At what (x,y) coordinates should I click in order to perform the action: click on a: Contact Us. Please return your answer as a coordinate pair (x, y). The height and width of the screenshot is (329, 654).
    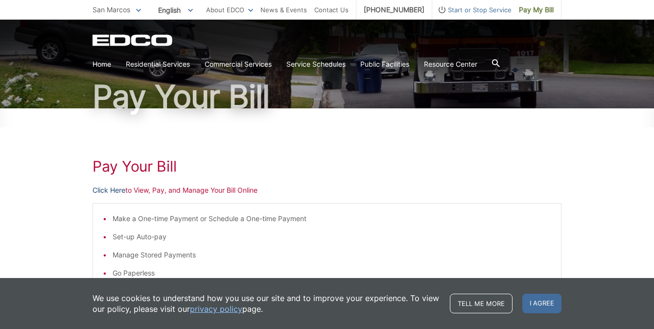
    Looking at the image, I should click on (331, 10).